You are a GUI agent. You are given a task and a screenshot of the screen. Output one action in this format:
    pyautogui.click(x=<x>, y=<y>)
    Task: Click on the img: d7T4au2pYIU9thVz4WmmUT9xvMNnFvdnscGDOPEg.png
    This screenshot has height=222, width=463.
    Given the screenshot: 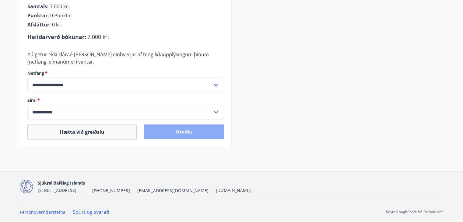 What is the action you would take?
    pyautogui.click(x=26, y=187)
    